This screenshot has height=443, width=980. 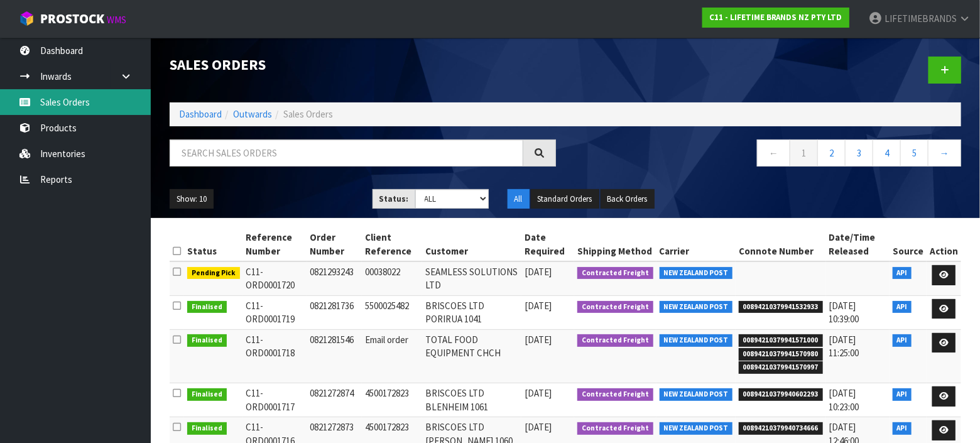 I want to click on a: 4, so click(x=886, y=153).